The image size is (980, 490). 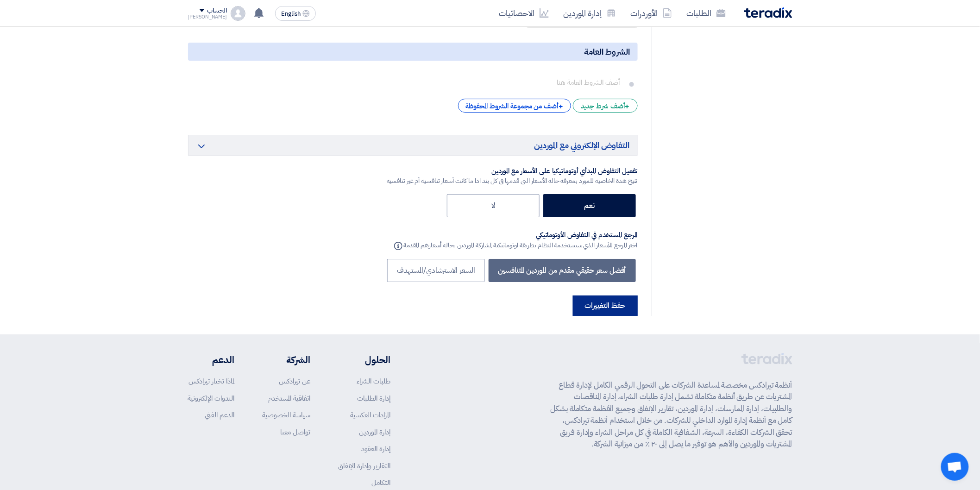 What do you see at coordinates (374, 398) in the screenshot?
I see `a: إدارة الطلبات` at bounding box center [374, 398].